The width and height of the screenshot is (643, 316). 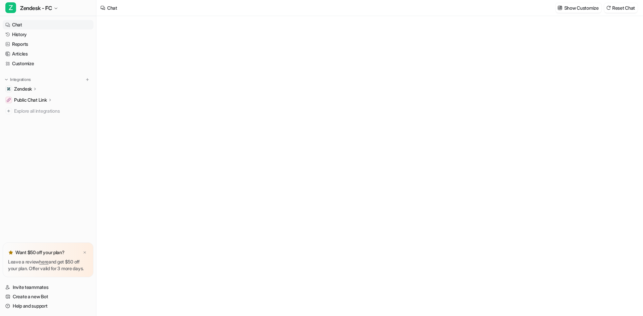 What do you see at coordinates (48, 64) in the screenshot?
I see `a: Customize` at bounding box center [48, 64].